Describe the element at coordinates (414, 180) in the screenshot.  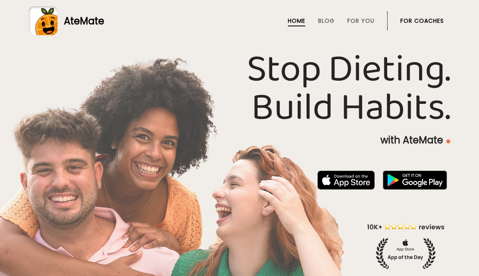
I see `img: badge-download-google.png` at that location.